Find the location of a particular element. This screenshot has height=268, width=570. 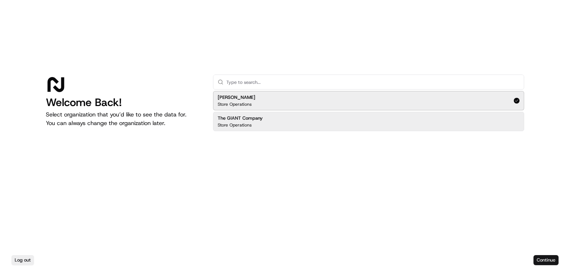

h1: Welcome Back! is located at coordinates (123, 102).